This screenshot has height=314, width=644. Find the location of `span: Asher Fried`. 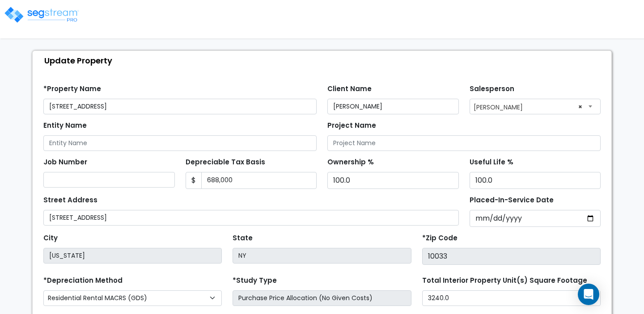

span: Asher Fried is located at coordinates (535, 107).